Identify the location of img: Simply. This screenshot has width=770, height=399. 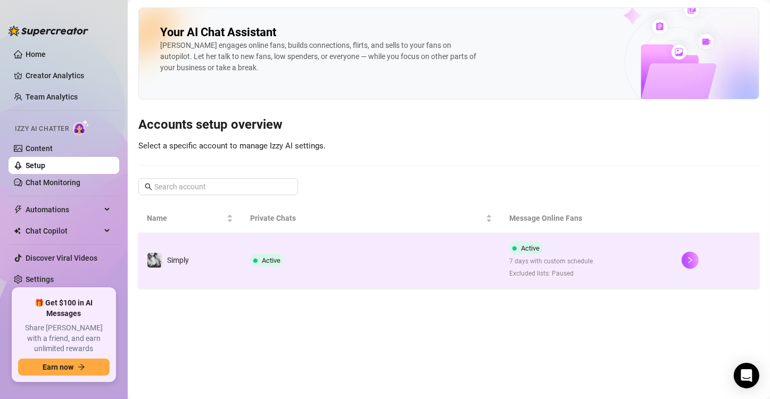
(155, 260).